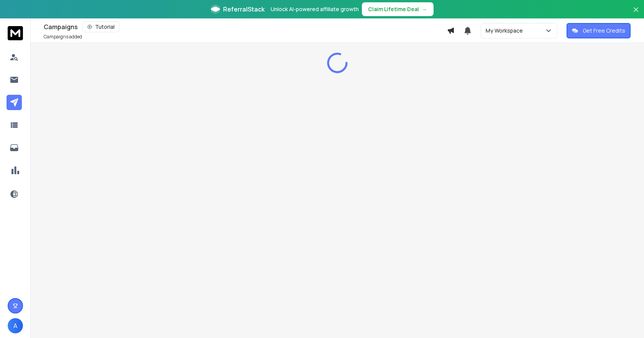 Image resolution: width=644 pixels, height=338 pixels. What do you see at coordinates (604, 30) in the screenshot?
I see `p: Get Free Credits` at bounding box center [604, 30].